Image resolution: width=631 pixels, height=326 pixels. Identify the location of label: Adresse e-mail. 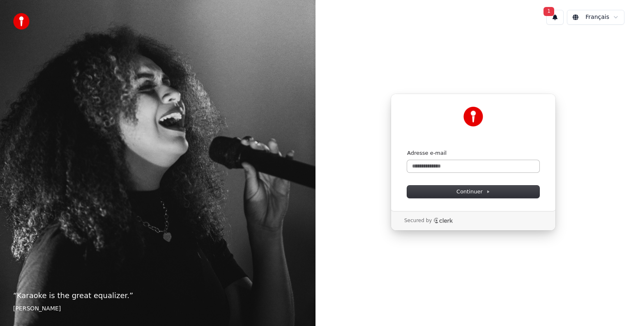
(427, 153).